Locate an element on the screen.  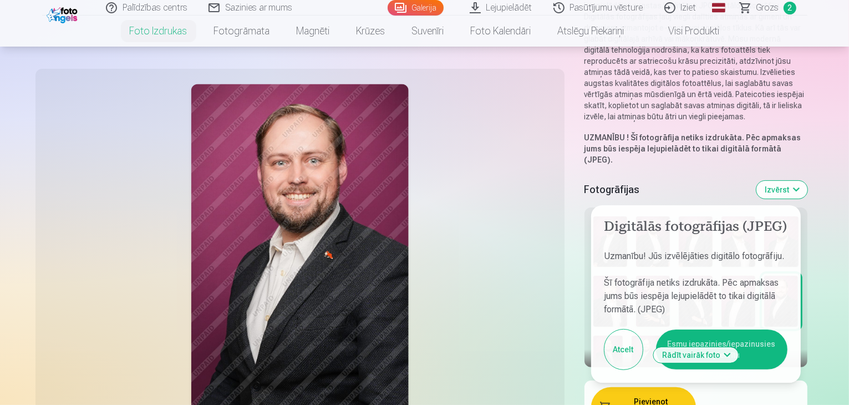
button: Esmu iepazinies/iepazinusies un piekrītu is located at coordinates (721, 349).